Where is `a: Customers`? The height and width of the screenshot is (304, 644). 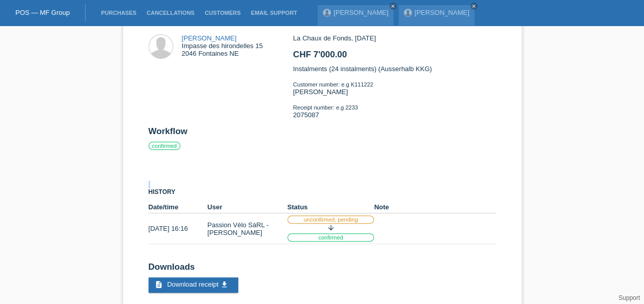 a: Customers is located at coordinates (223, 13).